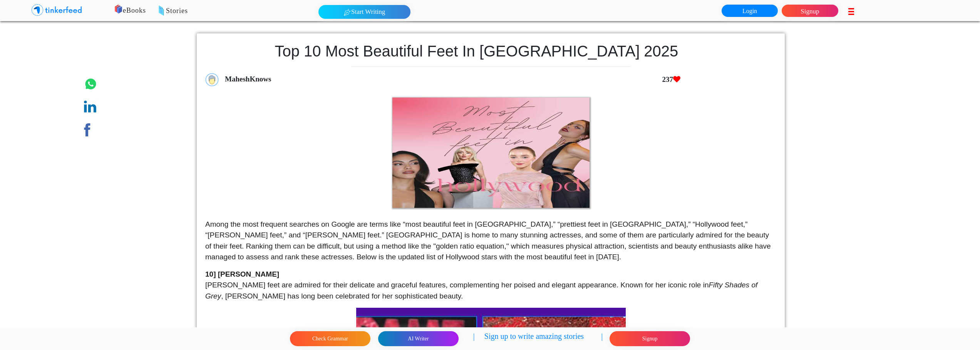 This screenshot has width=980, height=350. Describe the element at coordinates (482, 291) in the screenshot. I see `em: Fifty Shades of Grey` at that location.